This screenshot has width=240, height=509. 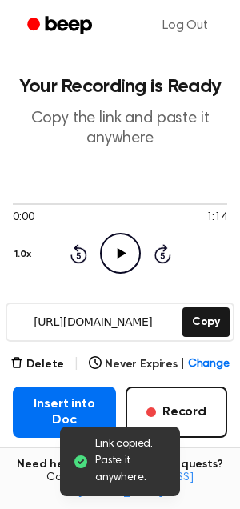 What do you see at coordinates (61, 26) in the screenshot?
I see `a: Beep` at bounding box center [61, 26].